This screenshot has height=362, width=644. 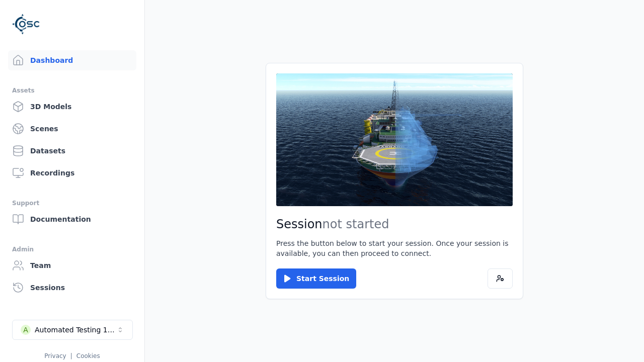 What do you see at coordinates (72, 203) in the screenshot?
I see `div: Support` at bounding box center [72, 203].